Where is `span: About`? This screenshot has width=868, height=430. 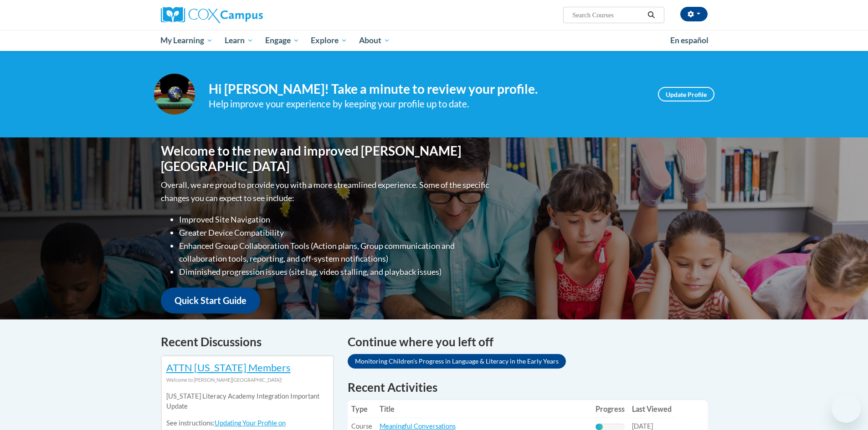
span: About is located at coordinates (375, 41).